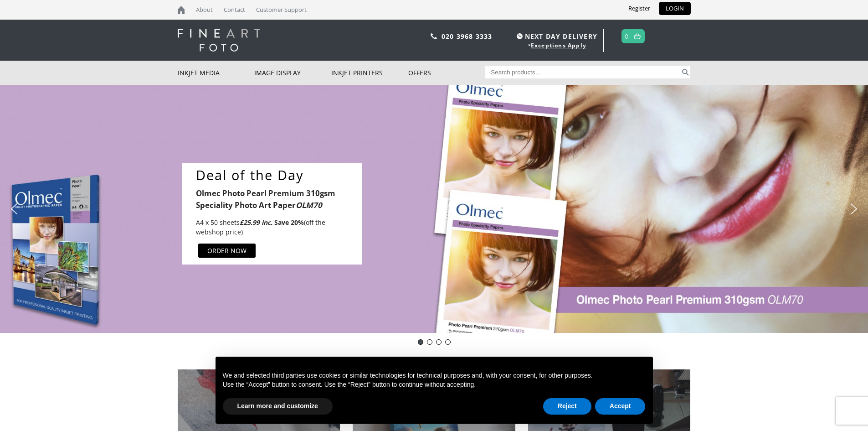 Image resolution: width=868 pixels, height=431 pixels. I want to click on a: 020 3968 3333, so click(467, 36).